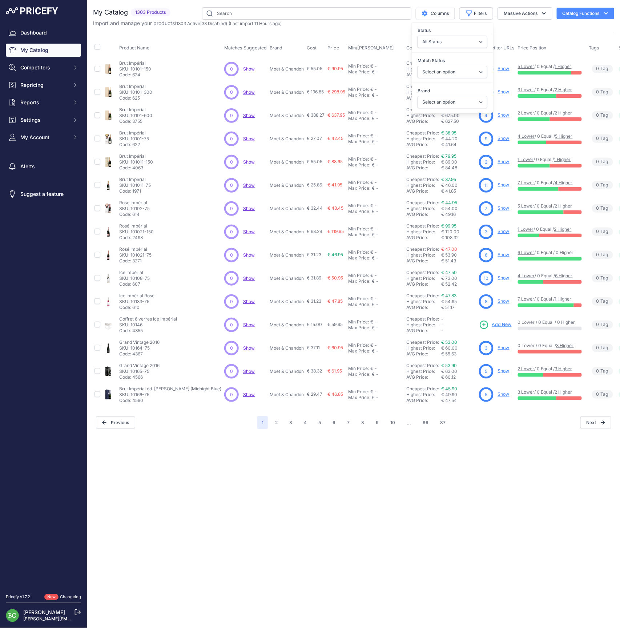 This screenshot has width=620, height=628. I want to click on button: Go to page 8, so click(363, 423).